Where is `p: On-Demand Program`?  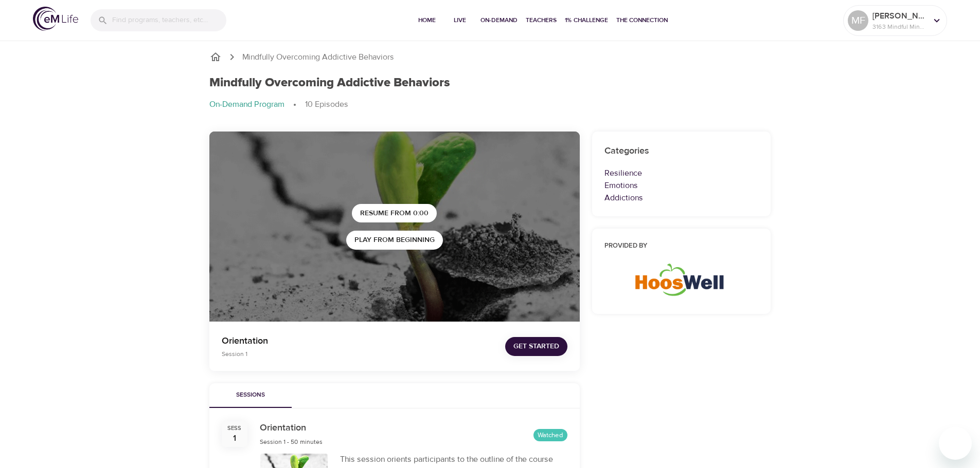 p: On-Demand Program is located at coordinates (247, 104).